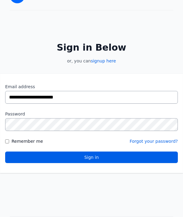  I want to click on a: signup here, so click(103, 61).